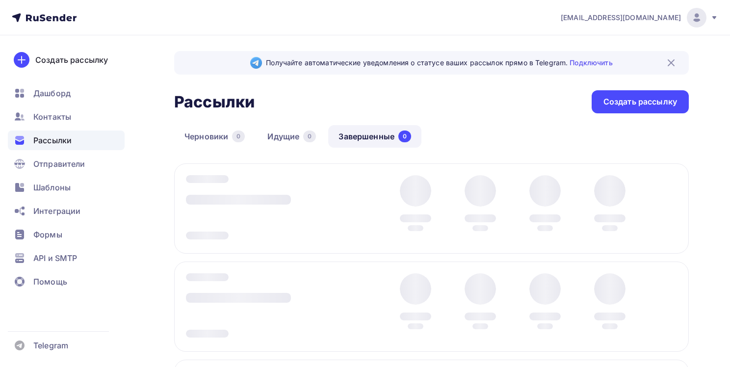 The width and height of the screenshot is (730, 367). What do you see at coordinates (48, 234) in the screenshot?
I see `span: Формы` at bounding box center [48, 234].